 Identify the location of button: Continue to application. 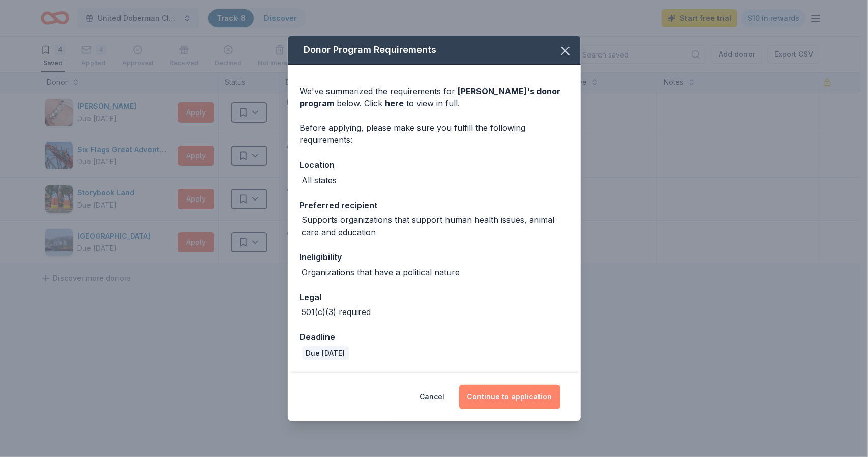
(510, 397).